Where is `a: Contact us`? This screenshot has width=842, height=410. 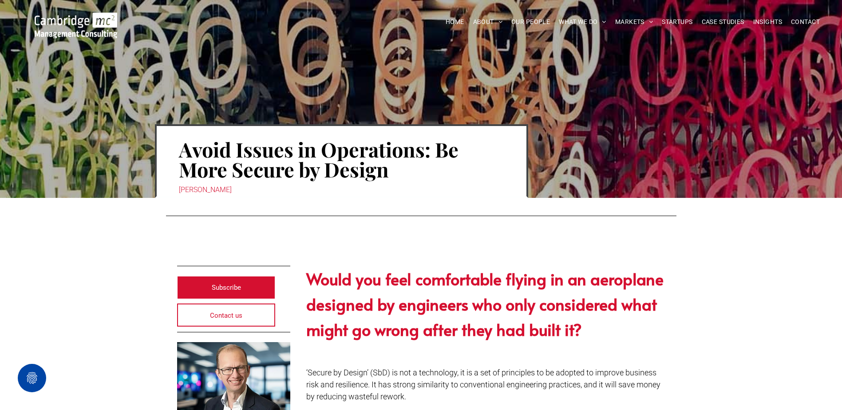 a: Contact us is located at coordinates (226, 315).